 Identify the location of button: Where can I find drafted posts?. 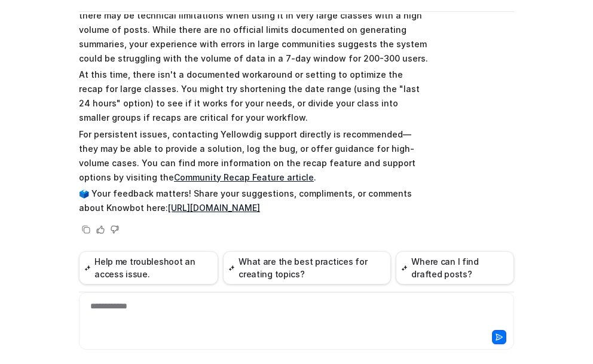
(455, 268).